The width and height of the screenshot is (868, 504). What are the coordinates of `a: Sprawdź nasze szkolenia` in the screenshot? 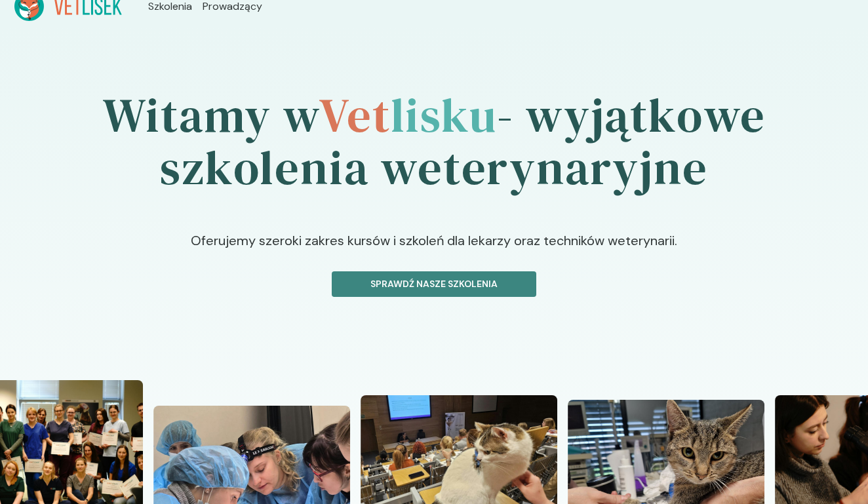 It's located at (434, 284).